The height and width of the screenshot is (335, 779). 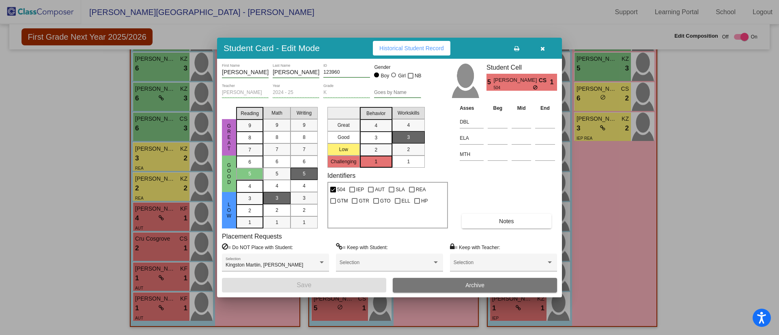 What do you see at coordinates (362, 247) in the screenshot?
I see `label: = Keep with Student:` at bounding box center [362, 247].